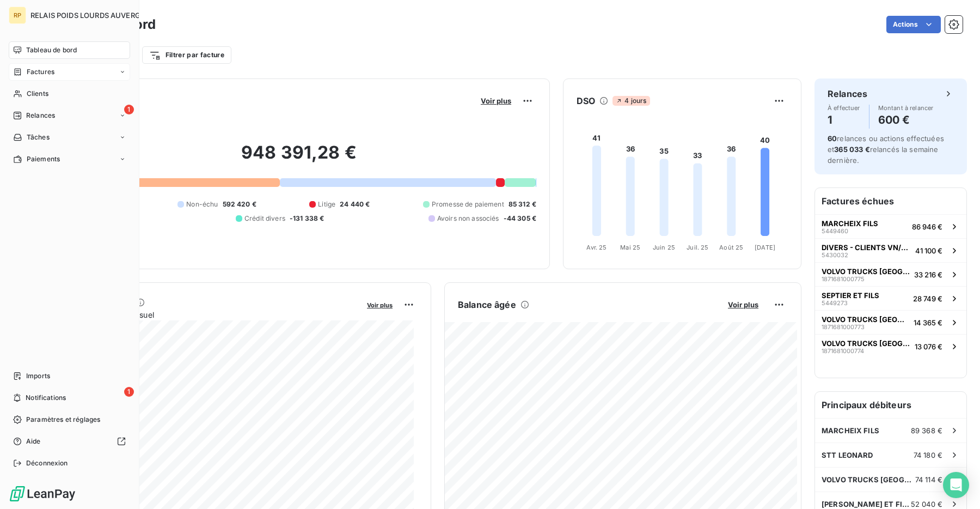 Image resolution: width=980 pixels, height=509 pixels. Describe the element at coordinates (327, 204) in the screenshot. I see `span: Litige` at that location.